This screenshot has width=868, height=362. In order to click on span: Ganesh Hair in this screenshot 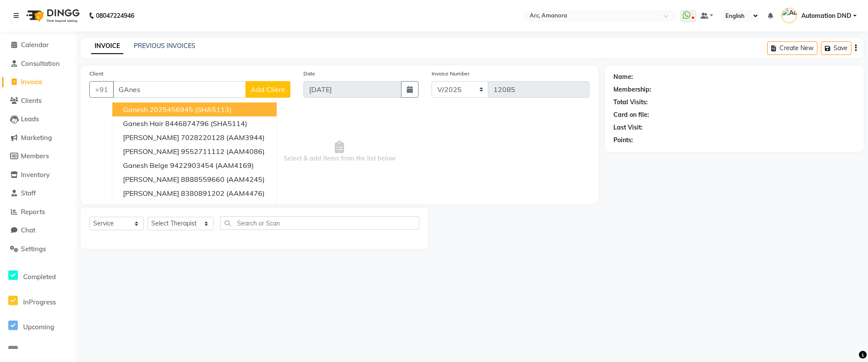, I will do `click(143, 124)`.